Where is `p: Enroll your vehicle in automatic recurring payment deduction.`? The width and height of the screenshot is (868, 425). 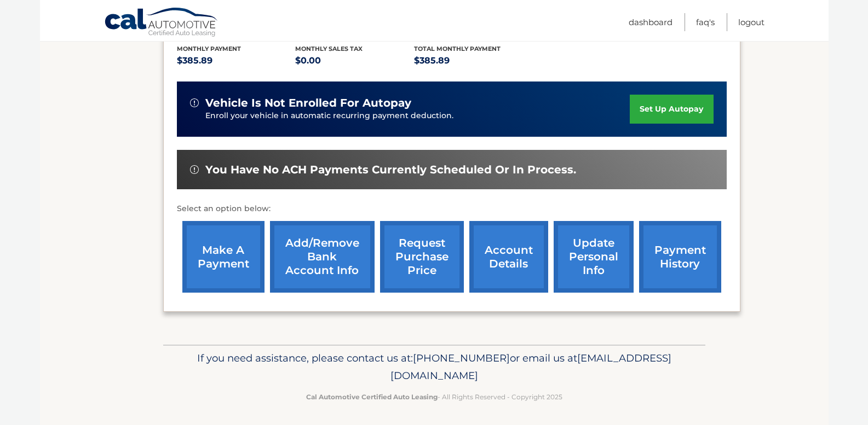 p: Enroll your vehicle in automatic recurring payment deduction. is located at coordinates (418, 116).